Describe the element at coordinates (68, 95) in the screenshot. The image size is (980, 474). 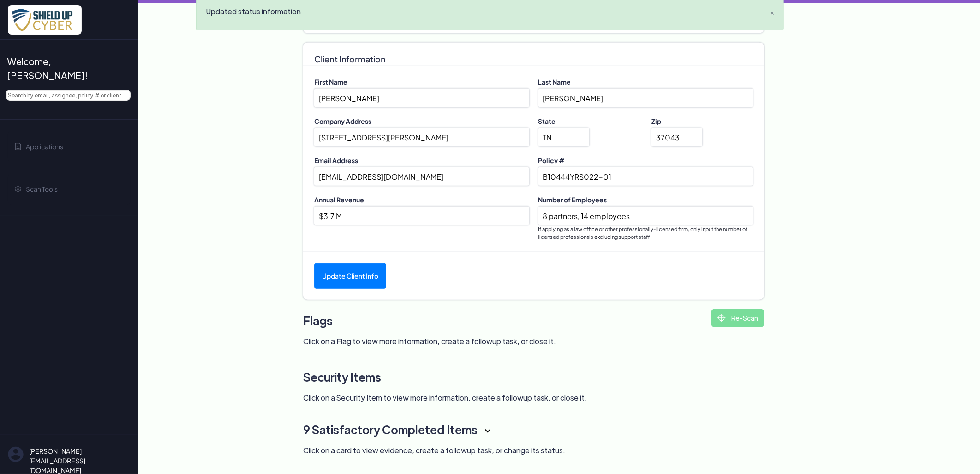
I see `input: Search by email, assignee, policy # or client` at that location.